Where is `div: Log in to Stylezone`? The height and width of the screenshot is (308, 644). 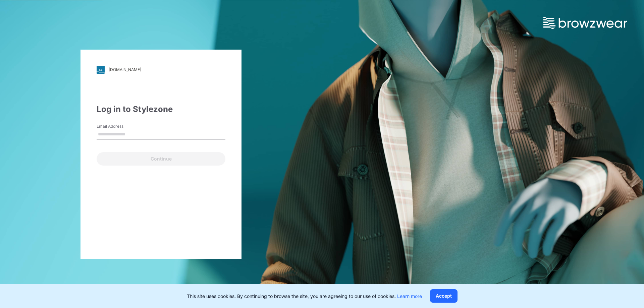 div: Log in to Stylezone is located at coordinates (161, 109).